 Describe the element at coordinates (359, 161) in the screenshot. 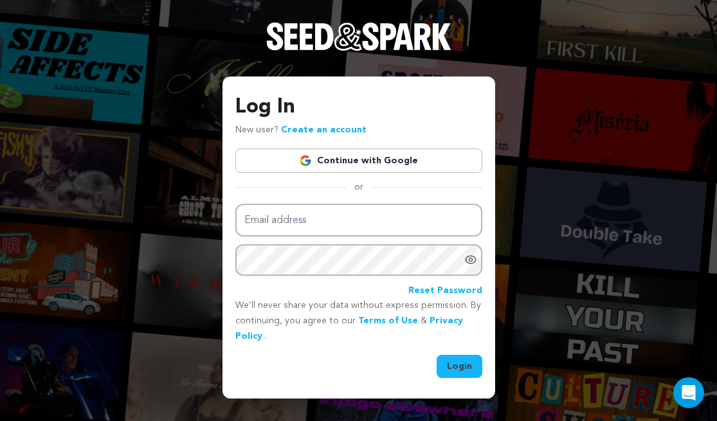

I see `a: Continue with Google` at that location.